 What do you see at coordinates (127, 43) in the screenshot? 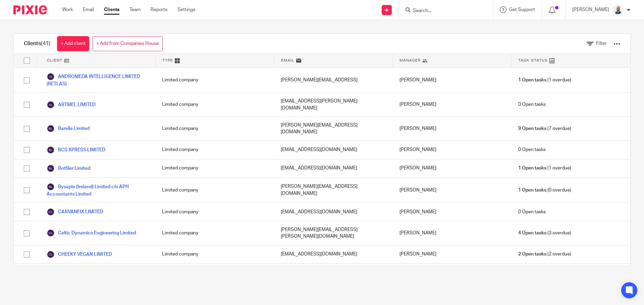
I see `a: + Add from Companies House` at bounding box center [127, 43].